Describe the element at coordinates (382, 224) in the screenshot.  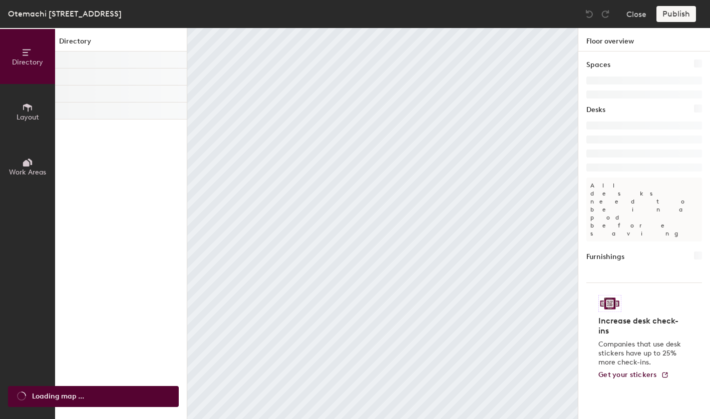
I see `canvas: Map` at that location.